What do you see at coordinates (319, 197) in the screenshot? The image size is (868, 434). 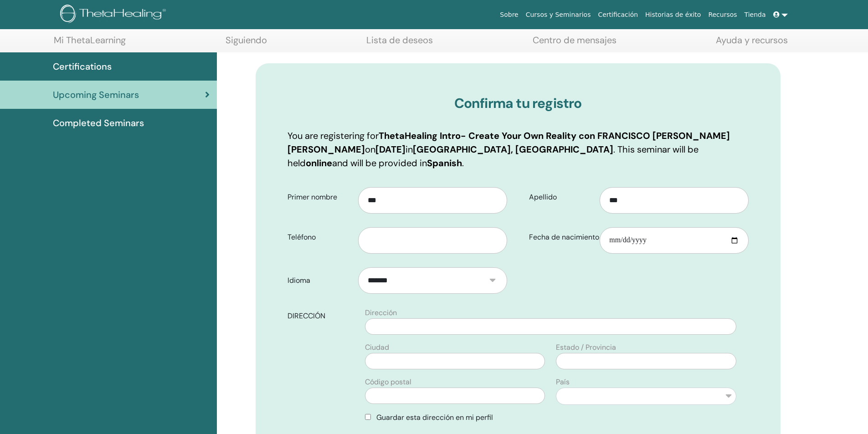 I see `label: Primer nombre` at bounding box center [319, 197].